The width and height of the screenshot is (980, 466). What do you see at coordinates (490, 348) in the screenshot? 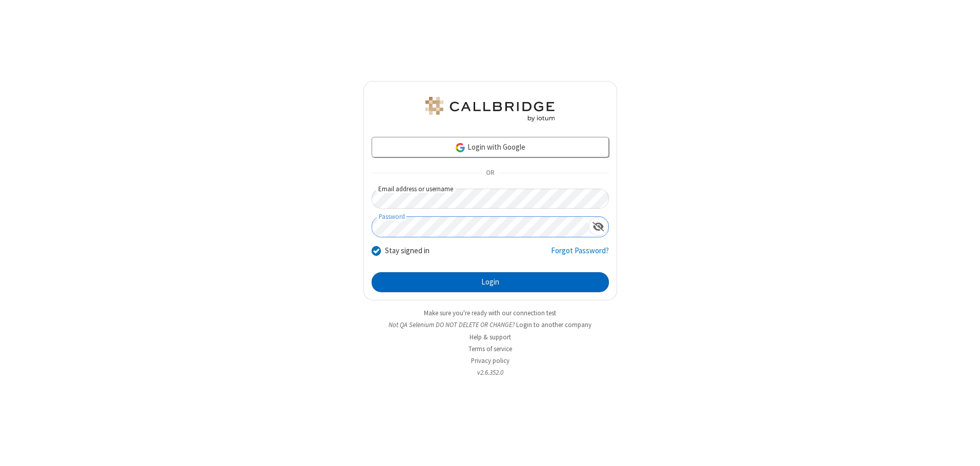
I see `a: Terms of service` at bounding box center [490, 348].